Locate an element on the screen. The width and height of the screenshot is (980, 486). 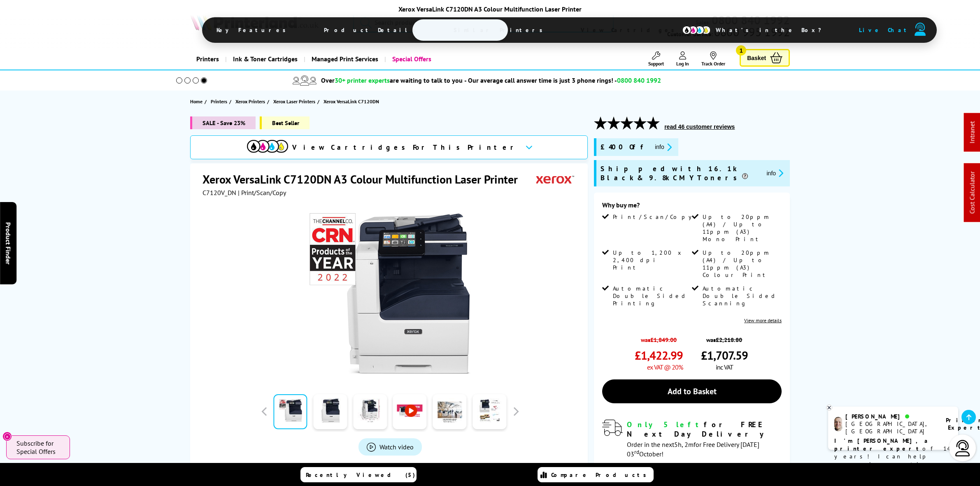
span: Automatic Double Sided Scanning is located at coordinates (742, 296).